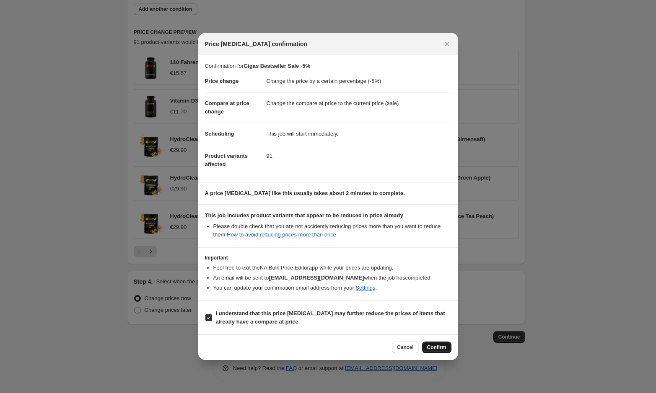  Describe the element at coordinates (332, 268) in the screenshot. I see `li: Feel free to exit the NA Bulk Price Editor app while your prices are updating.` at that location.